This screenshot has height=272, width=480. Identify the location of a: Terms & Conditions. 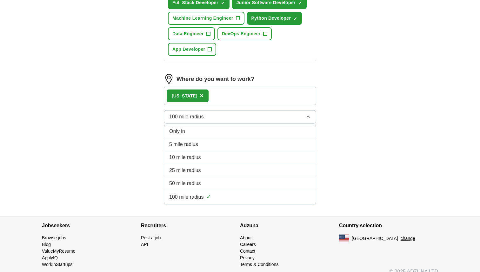
(259, 265).